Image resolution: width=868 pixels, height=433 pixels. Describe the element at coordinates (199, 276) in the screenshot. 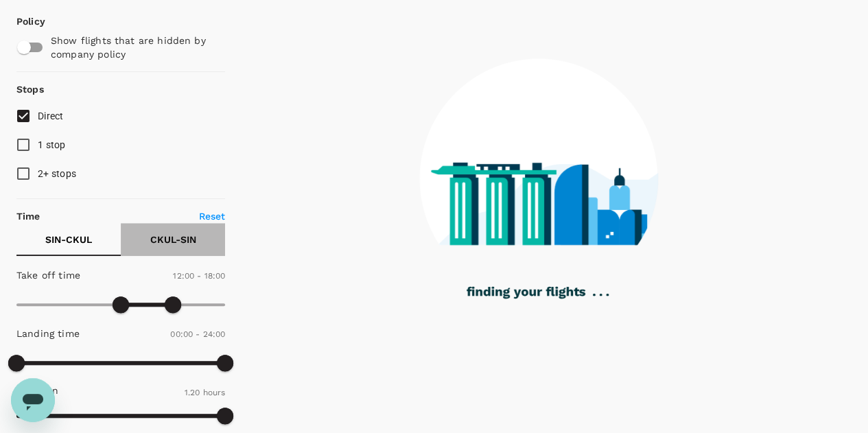

I see `span: 12:00 - 18:00` at that location.